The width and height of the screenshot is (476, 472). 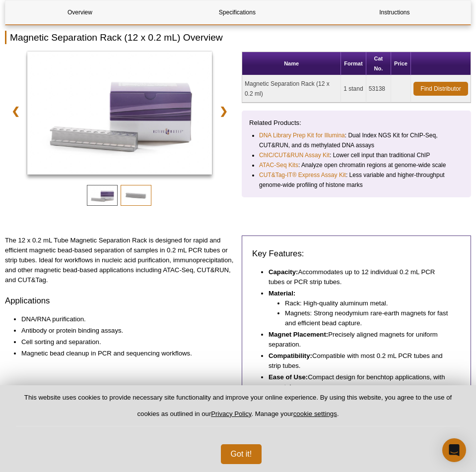 What do you see at coordinates (123, 354) in the screenshot?
I see `li: Magnetic bead cleanup in PCR and sequencing workflows.` at bounding box center [123, 354].